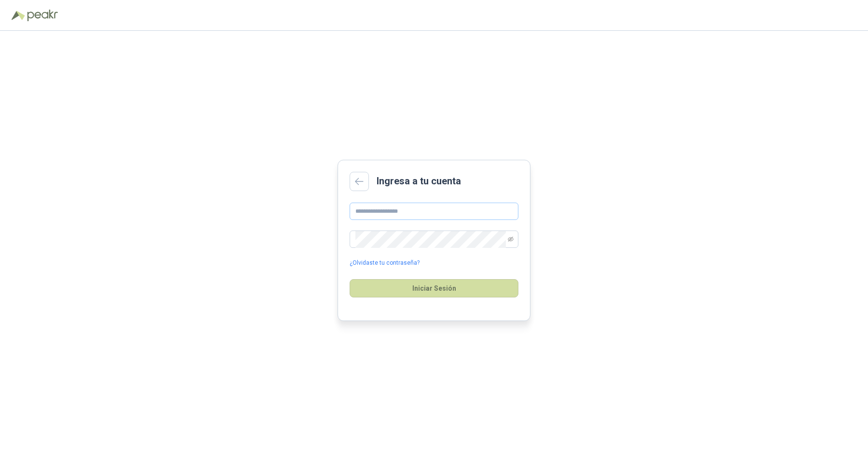  What do you see at coordinates (18, 15) in the screenshot?
I see `img: Logo` at bounding box center [18, 15].